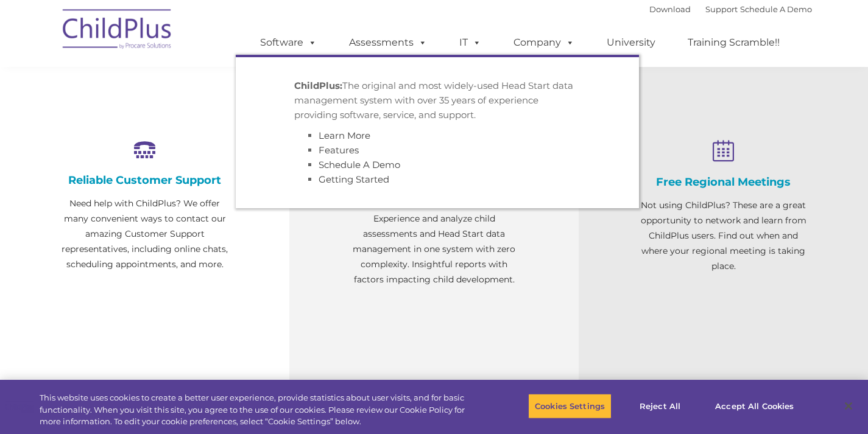 Image resolution: width=868 pixels, height=434 pixels. Describe the element at coordinates (570, 406) in the screenshot. I see `button: Cookies Settings` at that location.